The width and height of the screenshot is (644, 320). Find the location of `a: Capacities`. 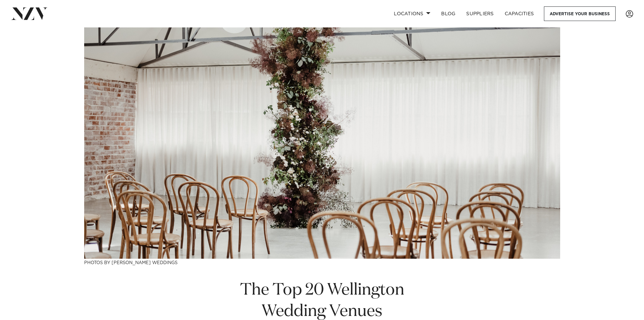

a: Capacities is located at coordinates (519, 14).